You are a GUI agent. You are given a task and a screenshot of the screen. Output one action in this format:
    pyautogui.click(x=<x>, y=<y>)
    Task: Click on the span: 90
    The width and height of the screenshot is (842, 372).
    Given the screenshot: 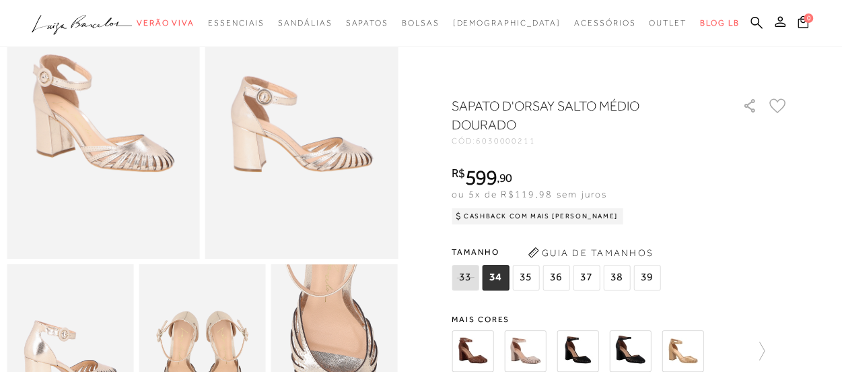 What is the action you would take?
    pyautogui.click(x=506, y=177)
    